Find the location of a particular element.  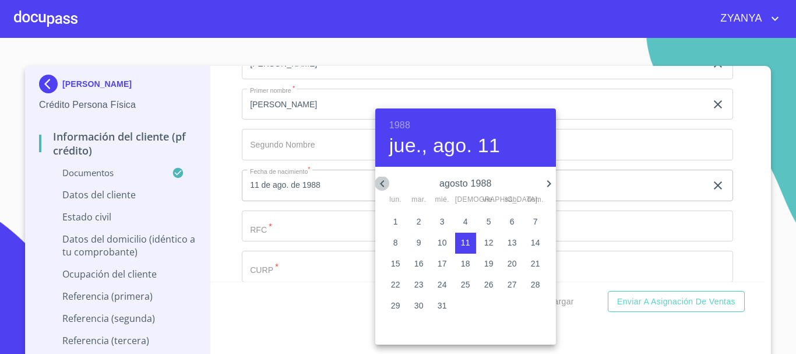

button: 17 is located at coordinates (442, 264).